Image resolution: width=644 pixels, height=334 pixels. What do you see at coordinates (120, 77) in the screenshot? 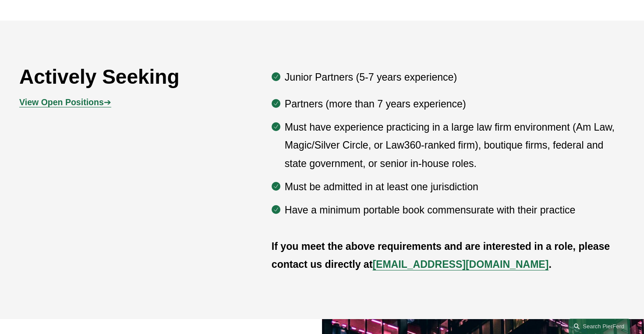
I see `h2: Actively Seeking` at bounding box center [120, 77].